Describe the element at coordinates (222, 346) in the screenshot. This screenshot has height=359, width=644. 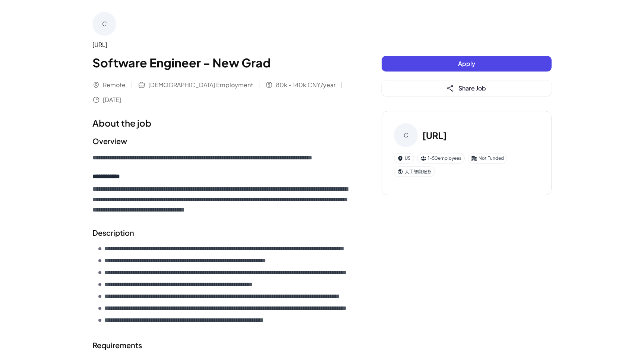
I see `h2: Requirements` at that location.